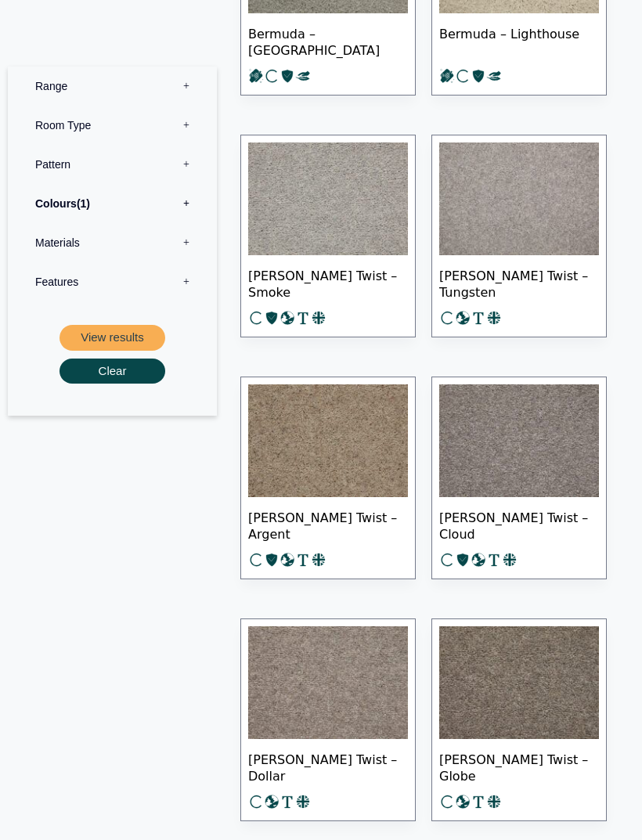 The height and width of the screenshot is (840, 642). I want to click on button: View results, so click(112, 338).